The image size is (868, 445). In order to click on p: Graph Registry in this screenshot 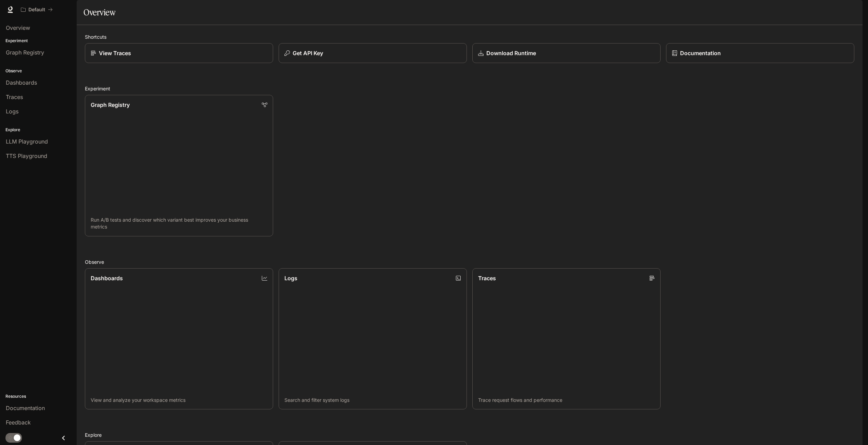, I will do `click(110, 105)`.